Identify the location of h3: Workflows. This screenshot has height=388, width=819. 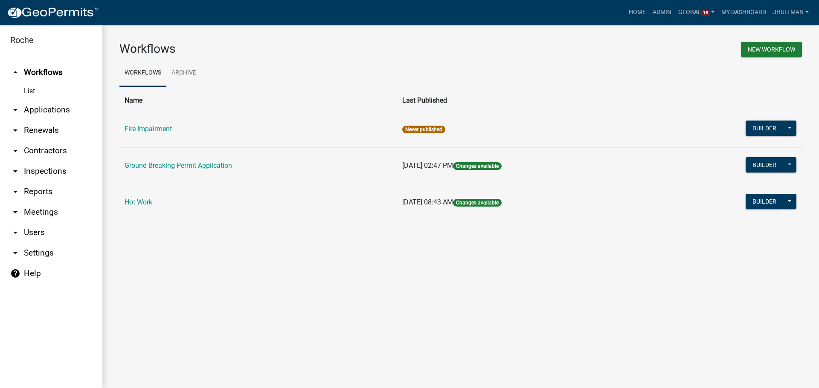
(286, 49).